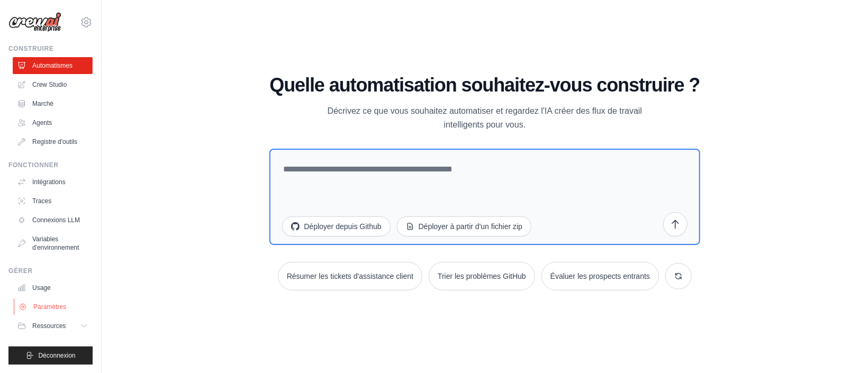  I want to click on font: Fonctionner, so click(33, 165).